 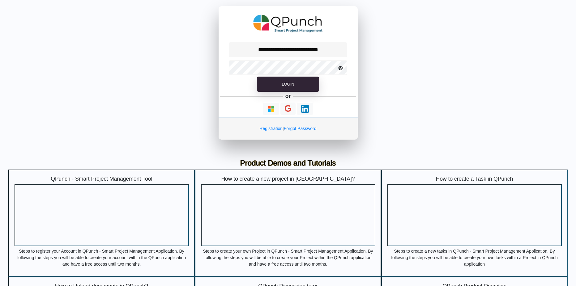 What do you see at coordinates (288, 258) in the screenshot?
I see `p: Steps to create your own Project in QPunch - Smart Project Management Application. By following t...` at bounding box center [288, 258].